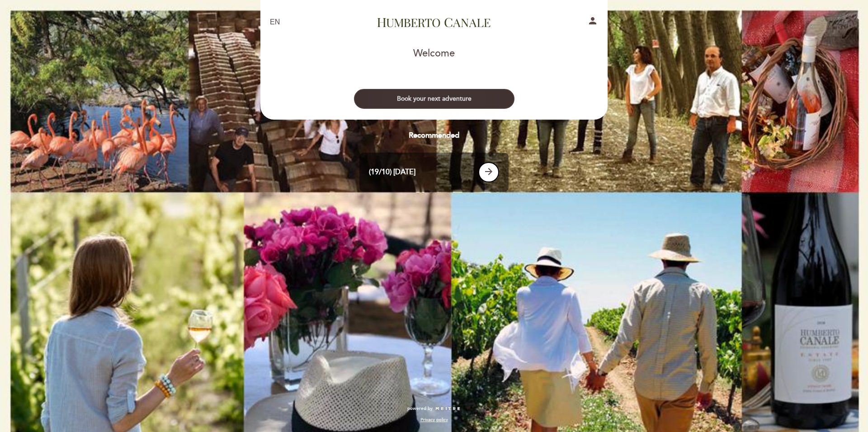  What do you see at coordinates (447, 409) in the screenshot?
I see `img: MEITRE` at bounding box center [447, 409].